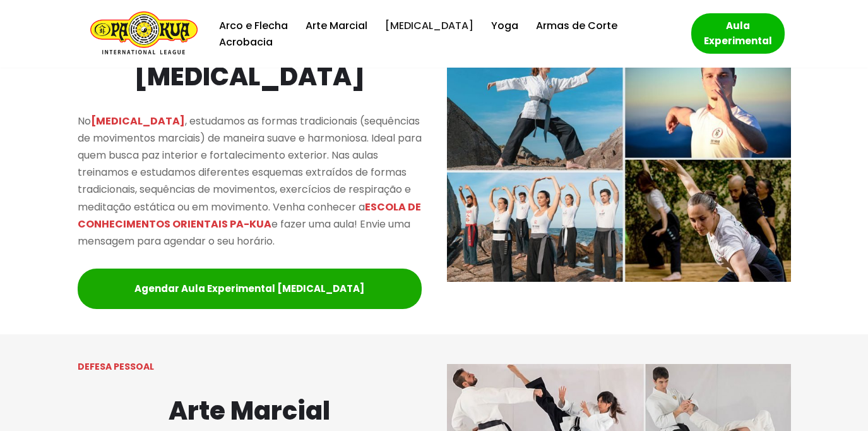 The image size is (868, 431). I want to click on h2: Arte Marcial, so click(249, 411).